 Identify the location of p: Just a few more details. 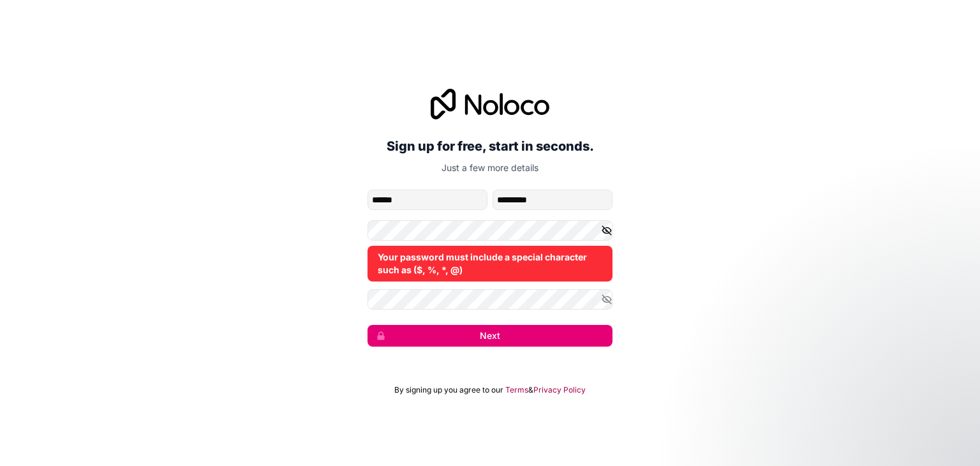
(490, 168).